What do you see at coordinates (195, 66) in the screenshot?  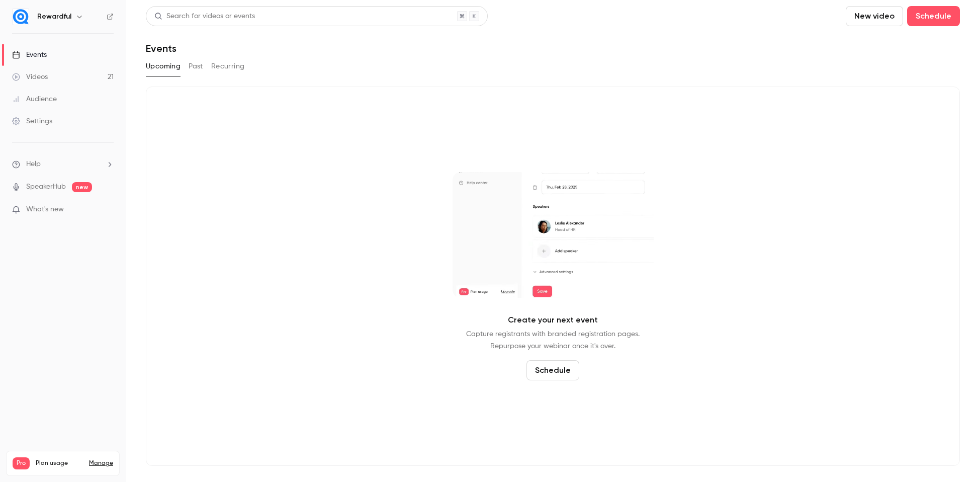 I see `button: Past` at bounding box center [195, 66].